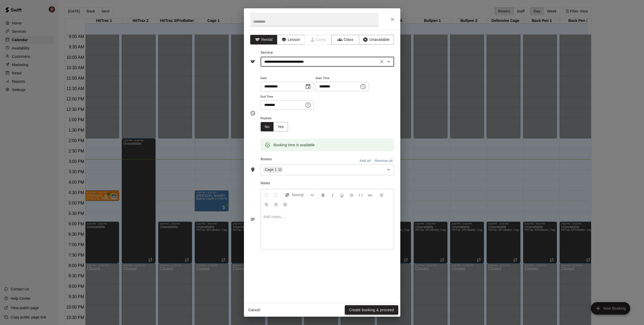 The width and height of the screenshot is (644, 325). Describe the element at coordinates (266, 159) in the screenshot. I see `span: Rooms` at that location.